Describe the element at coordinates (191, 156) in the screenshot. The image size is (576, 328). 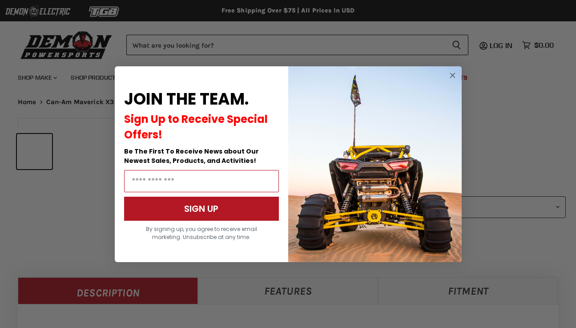
I see `span: Be The First To Receive News about Our Newest Sales, Products, and Activities!` at that location.